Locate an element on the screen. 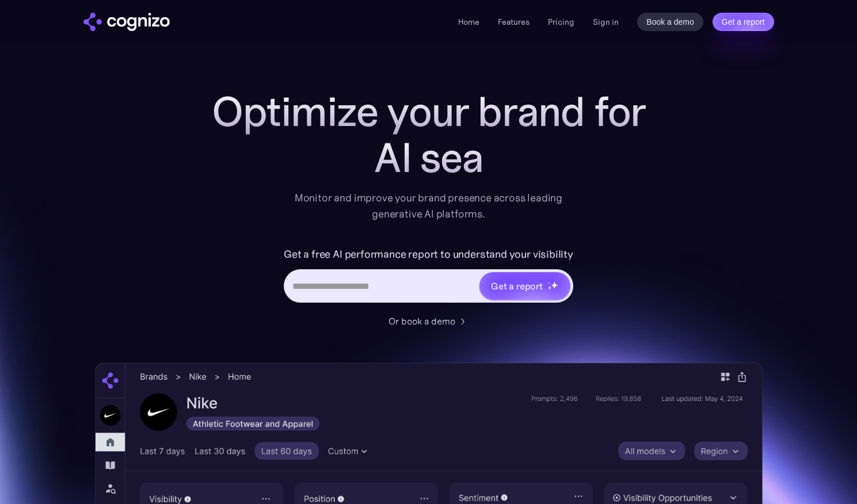 The height and width of the screenshot is (504, 857). a: Get a report is located at coordinates (743, 22).